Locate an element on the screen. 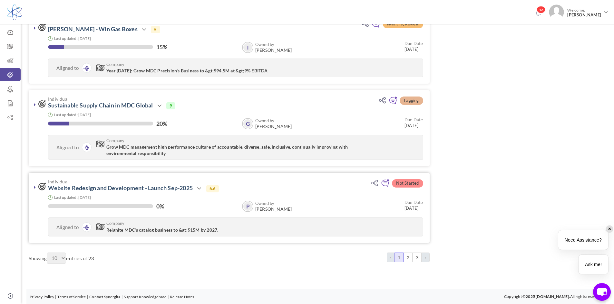  a: P is located at coordinates (247, 206).